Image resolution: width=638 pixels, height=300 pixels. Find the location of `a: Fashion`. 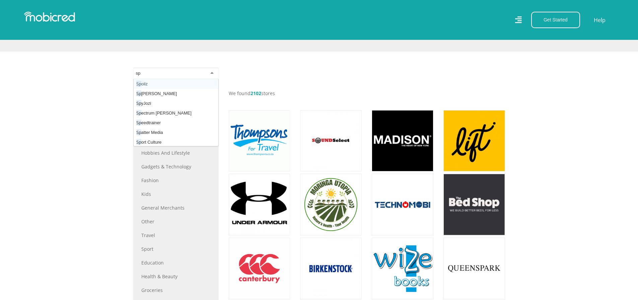

a: Fashion is located at coordinates (176, 180).